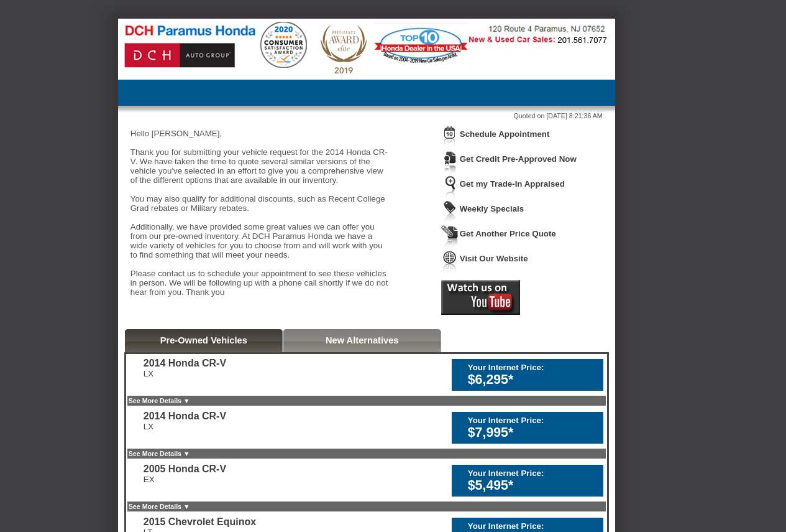 This screenshot has width=786, height=532. Describe the element at coordinates (507, 233) in the screenshot. I see `a: Get Another Price Quote` at that location.